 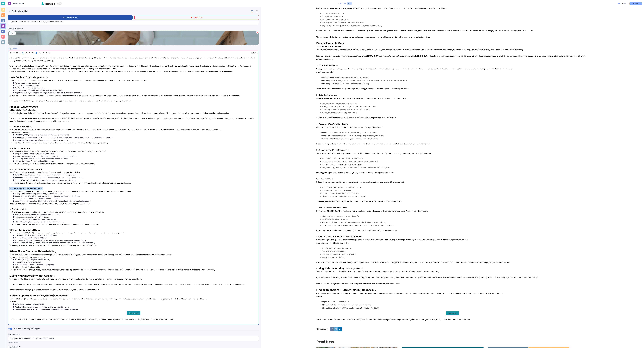 I want to click on span: Going to bed and waking up around the same time., so click(x=35, y=154).